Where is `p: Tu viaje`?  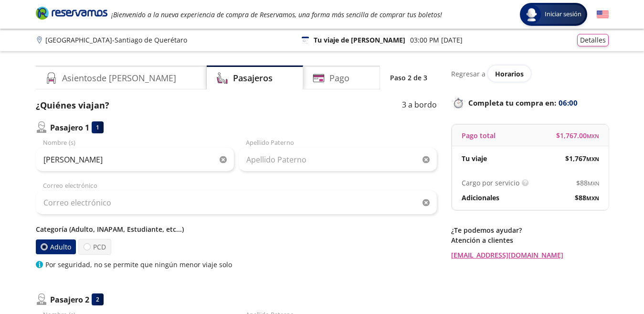 p: Tu viaje is located at coordinates (475, 158).